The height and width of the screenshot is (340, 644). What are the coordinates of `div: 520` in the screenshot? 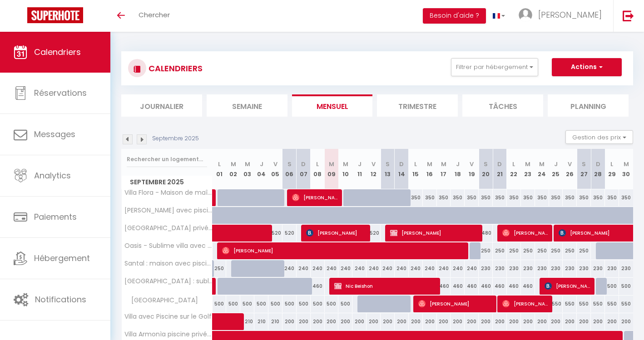 It's located at (373, 233).